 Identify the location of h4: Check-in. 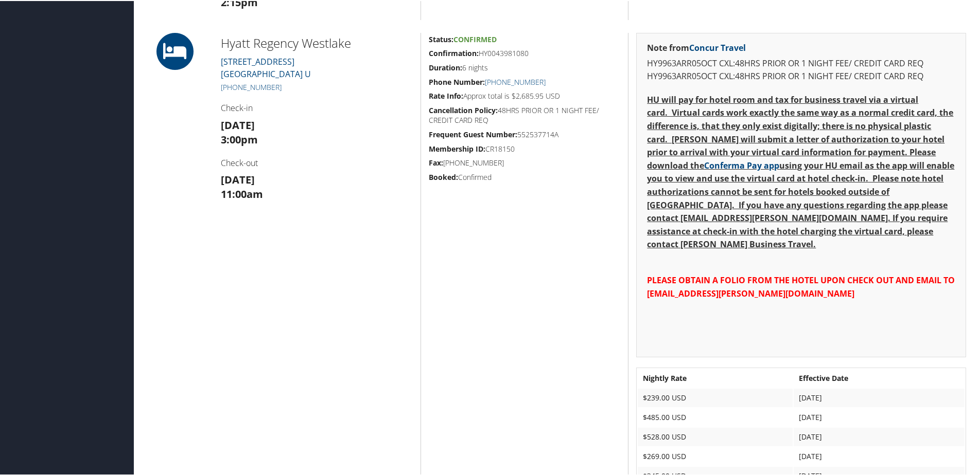
(317, 107).